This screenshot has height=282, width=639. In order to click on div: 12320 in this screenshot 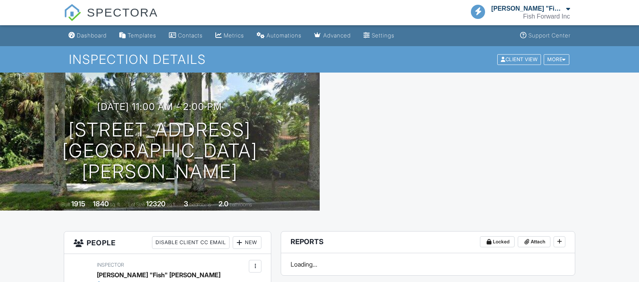, I will do `click(156, 203)`.